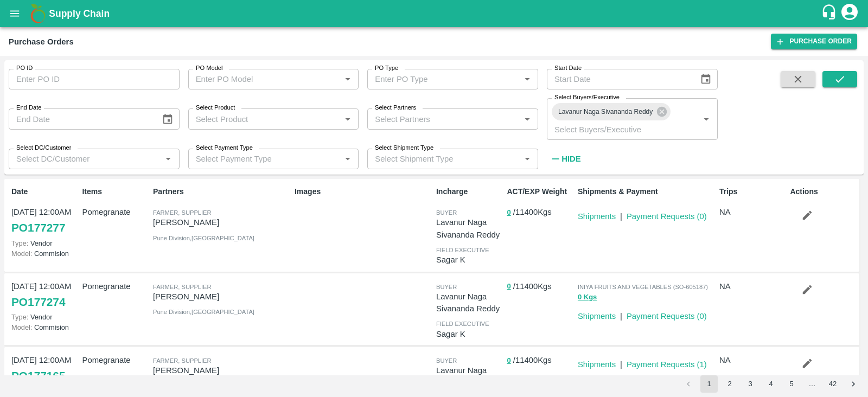 This screenshot has width=868, height=397. I want to click on button: Hide, so click(565, 159).